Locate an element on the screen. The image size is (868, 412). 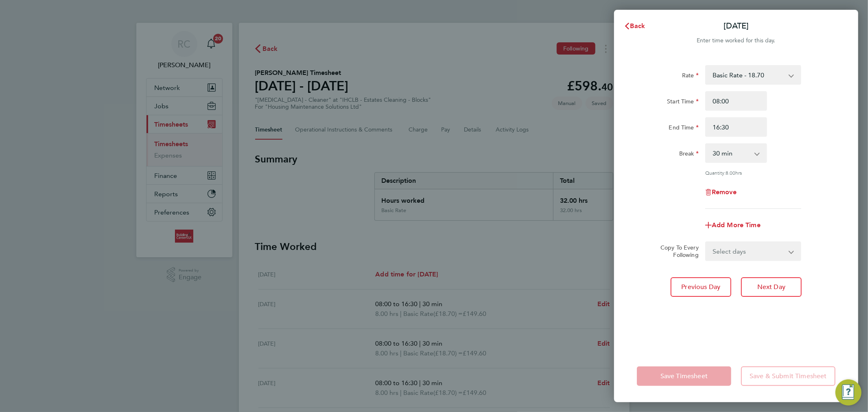
label: Start Time is located at coordinates (683, 103).